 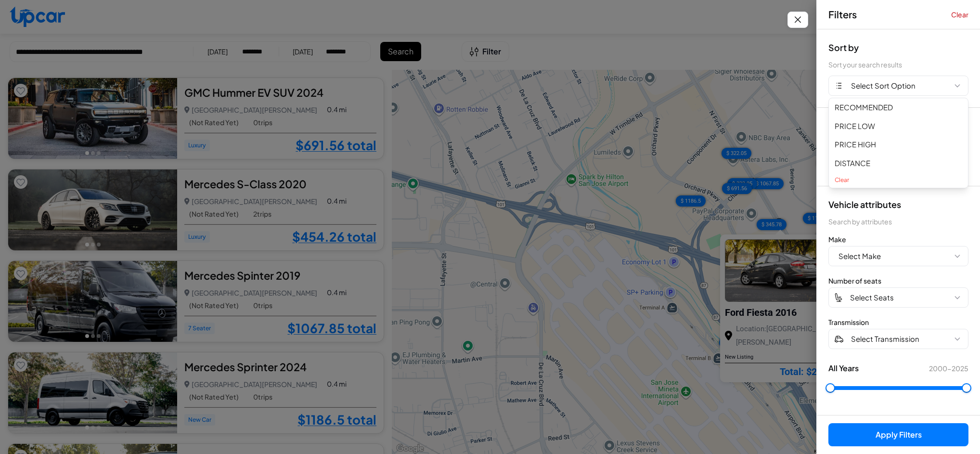 I want to click on button: Select Seats, so click(x=899, y=297).